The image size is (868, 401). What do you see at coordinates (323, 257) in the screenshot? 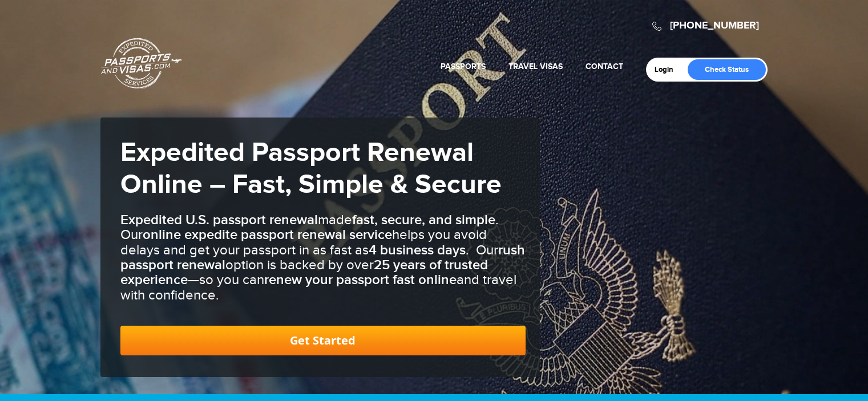
I see `h3: made . Our helps you avoid delays and get your passport in as fast as . Our option is backed by o...` at bounding box center [323, 257].